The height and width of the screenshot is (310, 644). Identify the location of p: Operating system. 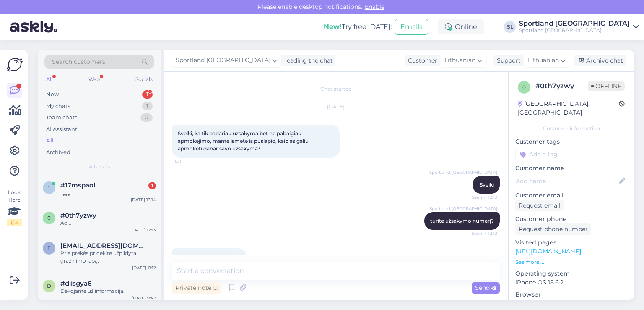
(571, 273).